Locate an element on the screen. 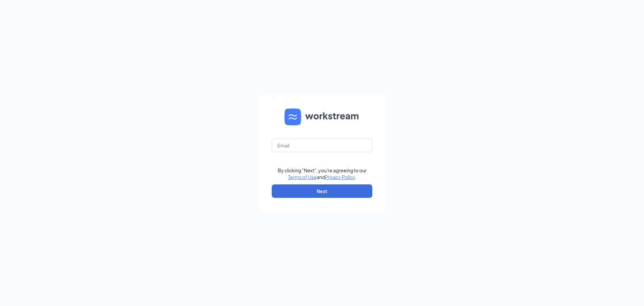 Image resolution: width=644 pixels, height=306 pixels. input: Email is located at coordinates (322, 146).